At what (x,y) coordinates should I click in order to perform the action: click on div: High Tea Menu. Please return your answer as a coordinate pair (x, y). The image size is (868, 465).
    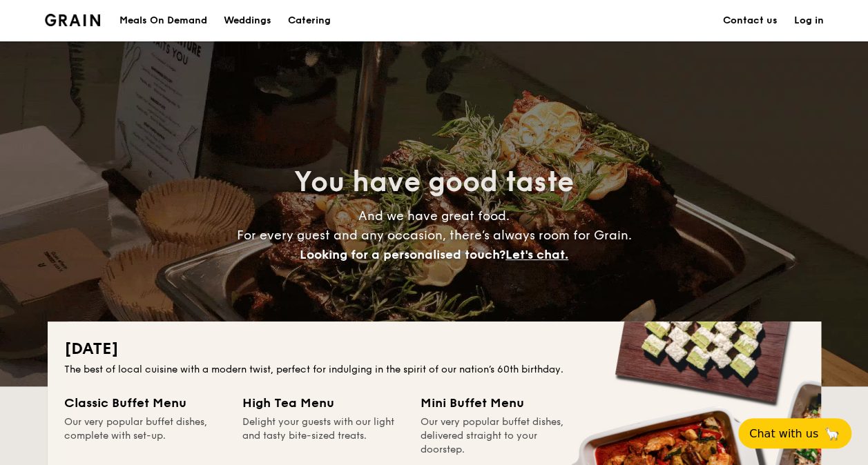
    Looking at the image, I should click on (324, 403).